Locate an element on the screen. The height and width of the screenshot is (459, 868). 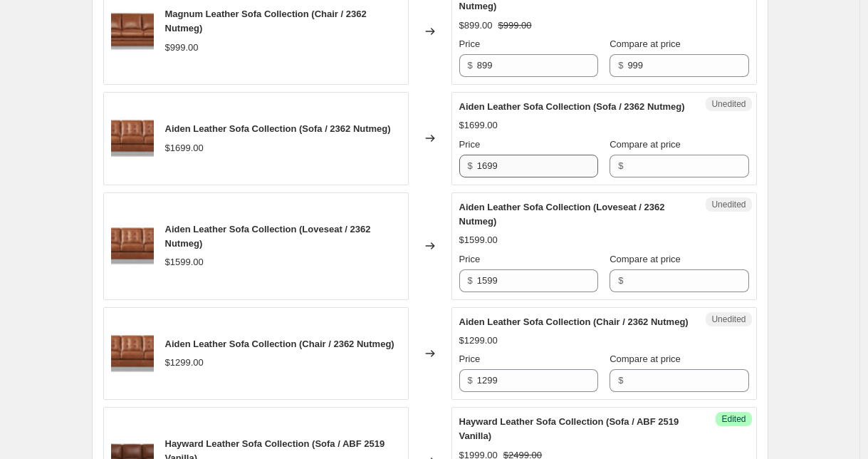
span: Edited is located at coordinates (734, 419).